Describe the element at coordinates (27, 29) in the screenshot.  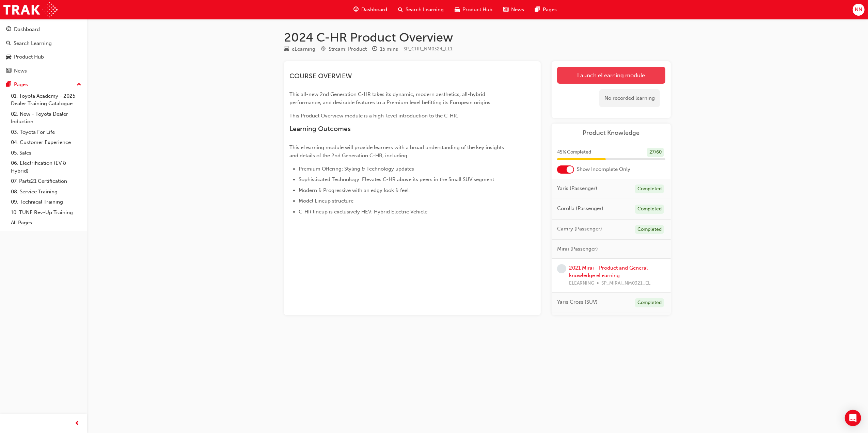
I see `div: Dashboard` at that location.